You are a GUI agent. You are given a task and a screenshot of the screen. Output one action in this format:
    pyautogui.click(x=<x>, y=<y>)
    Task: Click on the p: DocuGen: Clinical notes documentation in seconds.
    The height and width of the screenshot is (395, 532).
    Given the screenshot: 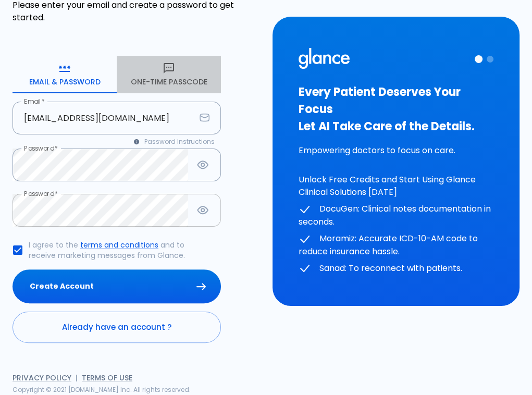 What is the action you would take?
    pyautogui.click(x=396, y=215)
    